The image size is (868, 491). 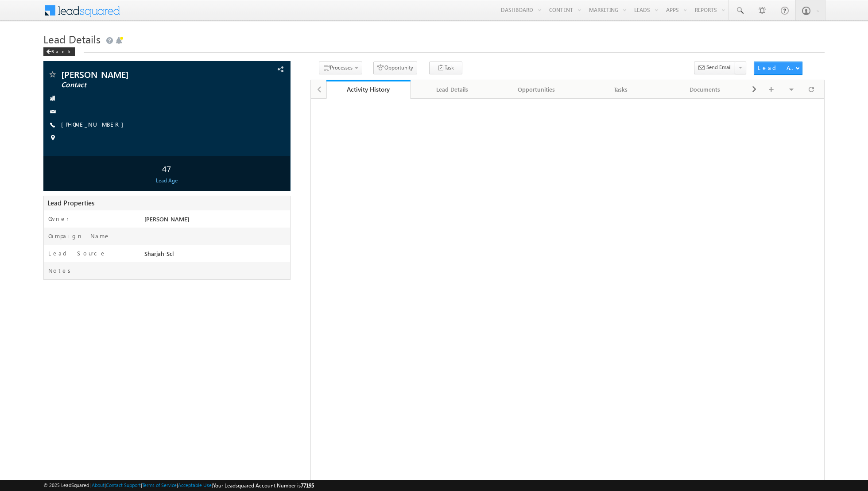 What do you see at coordinates (61, 51) in the screenshot?
I see `a: Back` at bounding box center [61, 51].